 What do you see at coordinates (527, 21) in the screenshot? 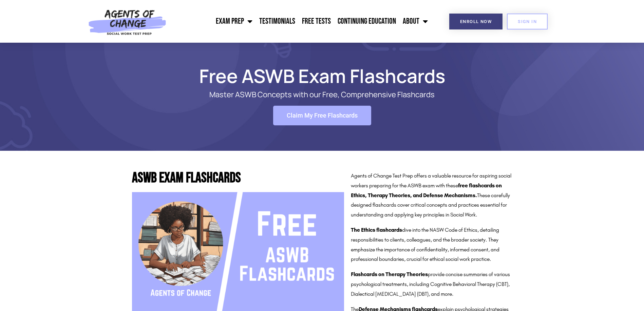
I see `span: SIGN IN` at bounding box center [527, 21].